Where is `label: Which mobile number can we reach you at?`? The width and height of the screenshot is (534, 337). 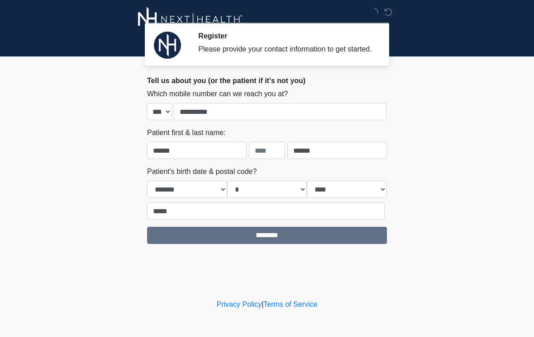
label: Which mobile number can we reach you at? is located at coordinates (217, 94).